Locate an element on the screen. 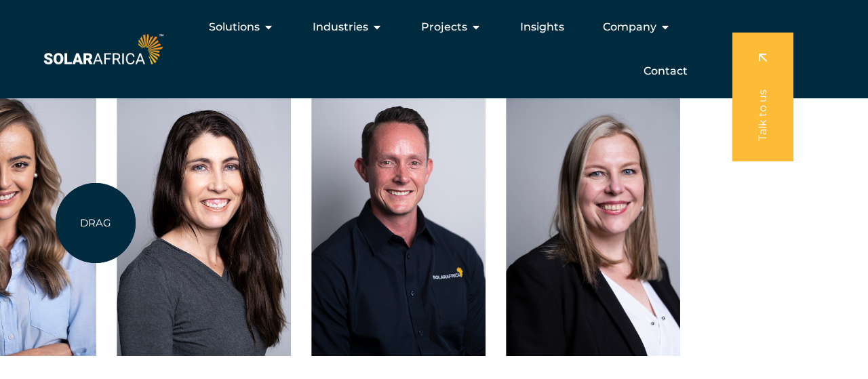 The width and height of the screenshot is (868, 379). span: Solutions is located at coordinates (234, 27).